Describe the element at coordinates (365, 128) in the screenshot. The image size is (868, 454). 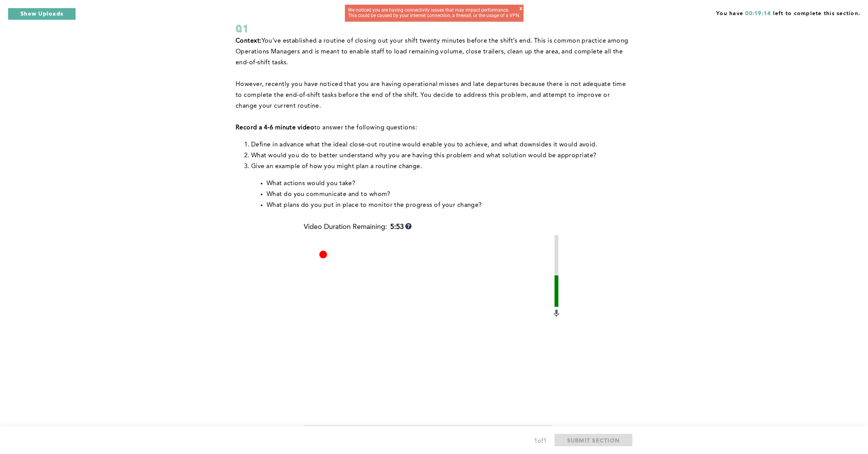
I see `span: to answer the following questions:` at that location.